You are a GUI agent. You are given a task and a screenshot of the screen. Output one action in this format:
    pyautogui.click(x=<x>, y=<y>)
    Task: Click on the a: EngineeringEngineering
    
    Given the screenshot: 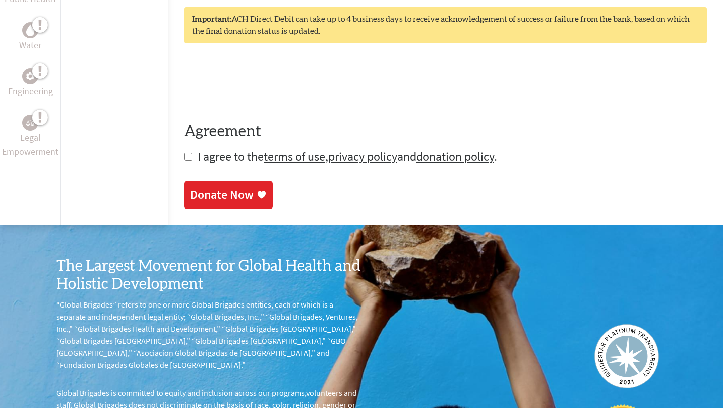 What is the action you would take?
    pyautogui.click(x=30, y=83)
    